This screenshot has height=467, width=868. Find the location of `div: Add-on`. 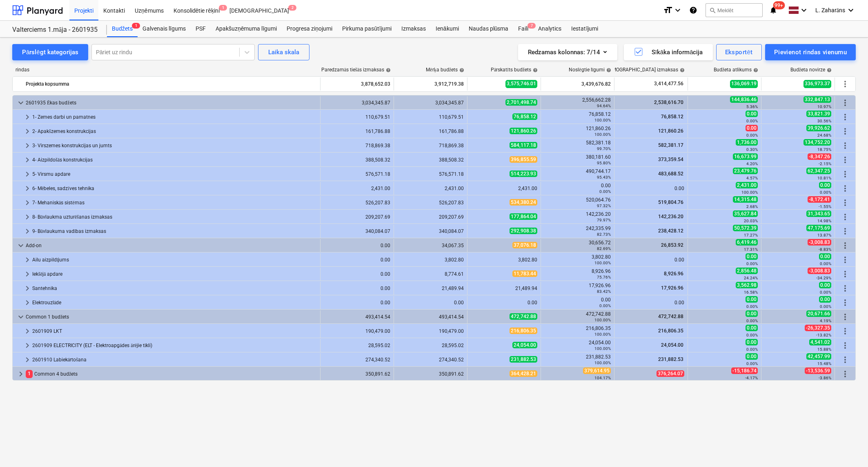

div: Add-on is located at coordinates (171, 246).